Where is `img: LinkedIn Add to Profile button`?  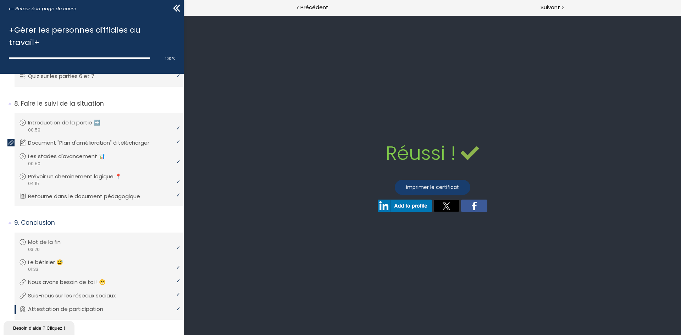
img: LinkedIn Add to Profile button is located at coordinates (221, 190).